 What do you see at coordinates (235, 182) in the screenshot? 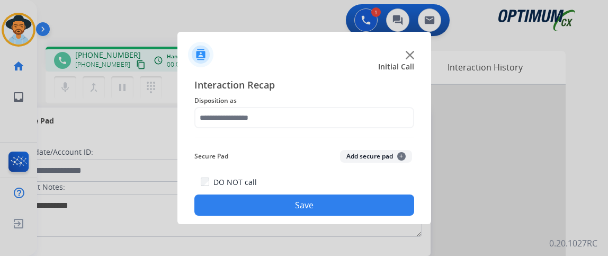
I see `label: DO NOT call` at bounding box center [235, 182].